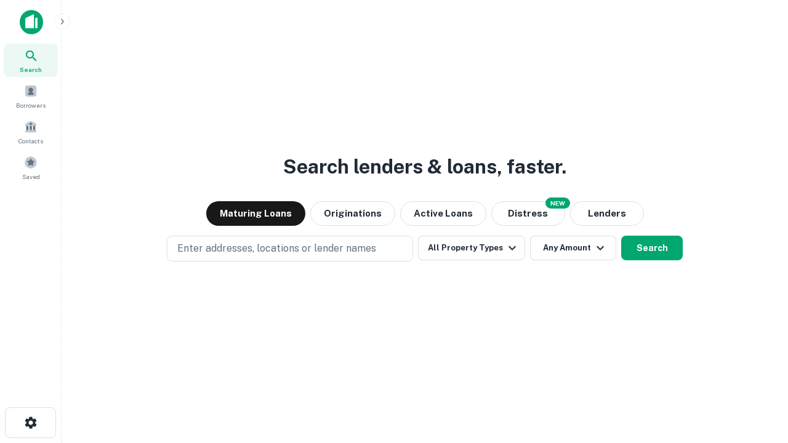 The image size is (788, 443). I want to click on button: All Property Types, so click(471, 248).